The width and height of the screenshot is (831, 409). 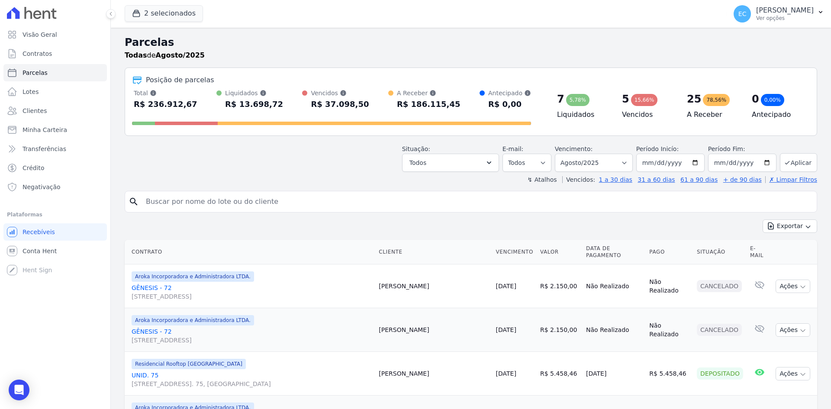 What do you see at coordinates (39, 251) in the screenshot?
I see `span: Conta Hent` at bounding box center [39, 251].